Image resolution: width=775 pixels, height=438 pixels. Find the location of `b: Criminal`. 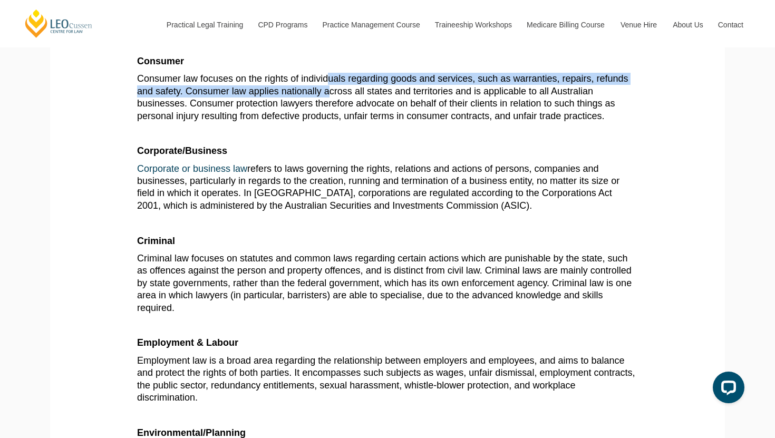

b: Criminal is located at coordinates (156, 241).